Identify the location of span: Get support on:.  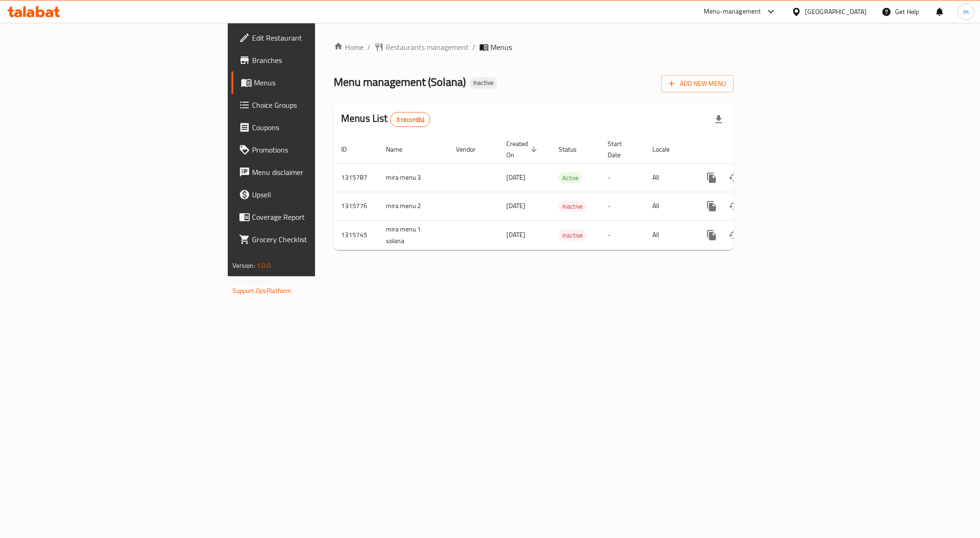
(254, 282).